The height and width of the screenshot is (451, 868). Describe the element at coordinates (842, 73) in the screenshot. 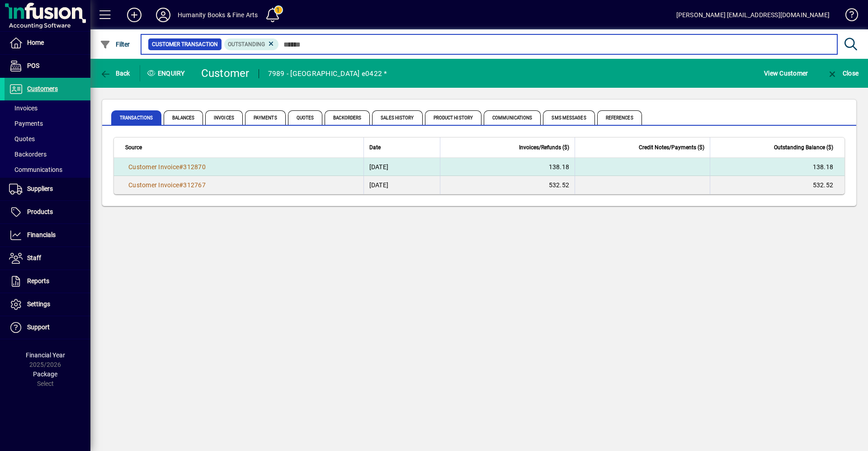

I see `button: Close` at that location.